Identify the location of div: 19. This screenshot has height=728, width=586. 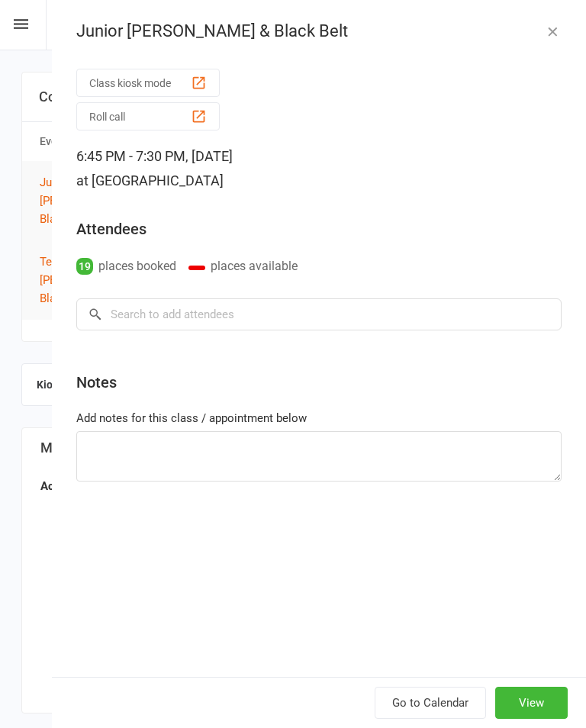
(85, 266).